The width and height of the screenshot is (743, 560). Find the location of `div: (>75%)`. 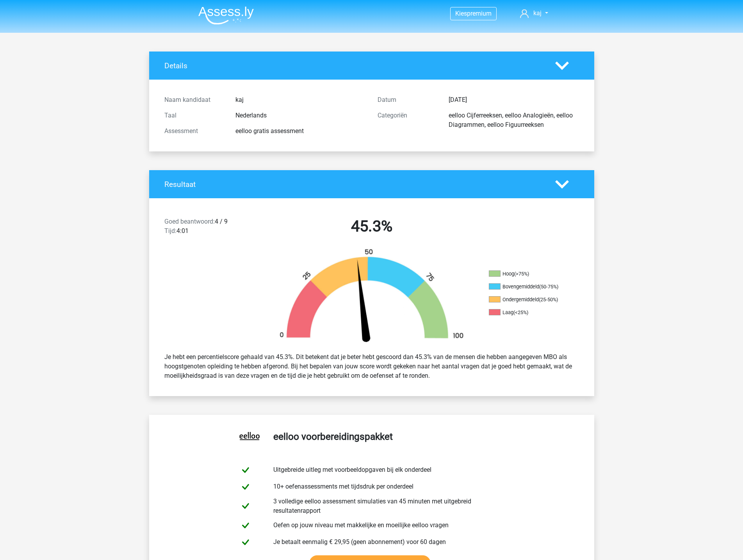

div: (>75%) is located at coordinates (522, 274).